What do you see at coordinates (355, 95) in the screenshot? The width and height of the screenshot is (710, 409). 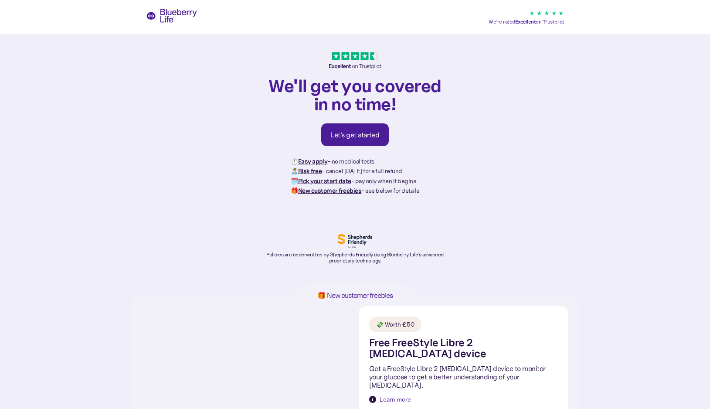 I see `h1: We'll get you covered in no time!` at bounding box center [355, 95].